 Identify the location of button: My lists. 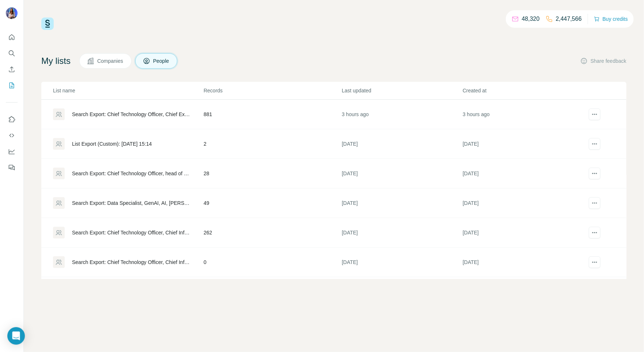
(12, 85).